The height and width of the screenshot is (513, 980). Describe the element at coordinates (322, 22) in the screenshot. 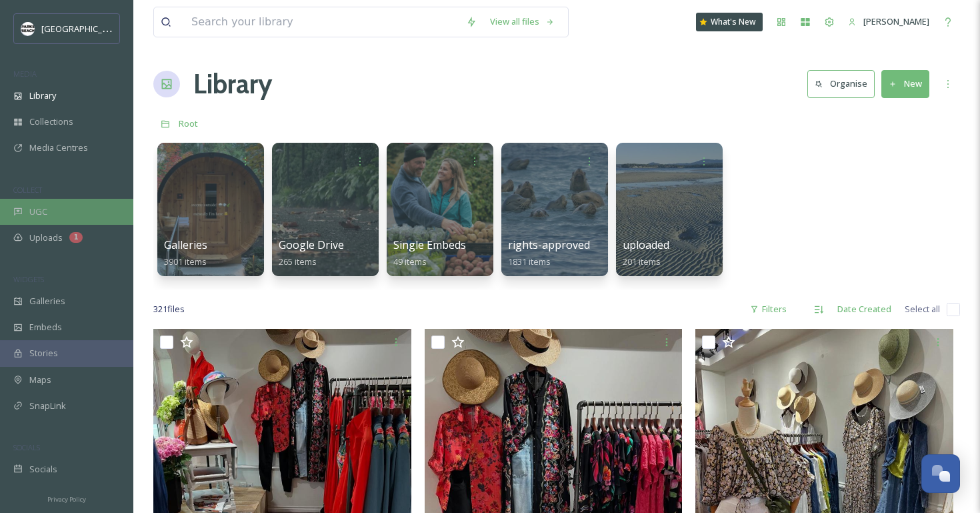

I see `input: Search your library` at that location.